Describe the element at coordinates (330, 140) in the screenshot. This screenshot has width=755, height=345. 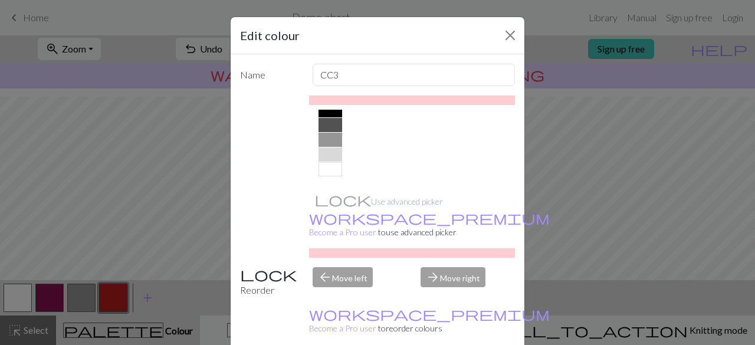
I see `div: #969696` at that location.